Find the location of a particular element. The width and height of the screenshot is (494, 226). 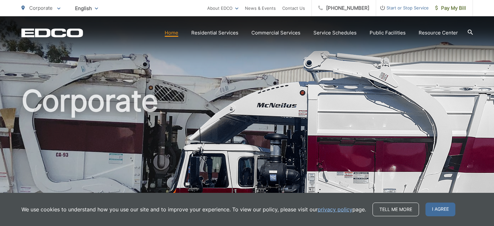

span: Pay My Bill is located at coordinates (451, 8).